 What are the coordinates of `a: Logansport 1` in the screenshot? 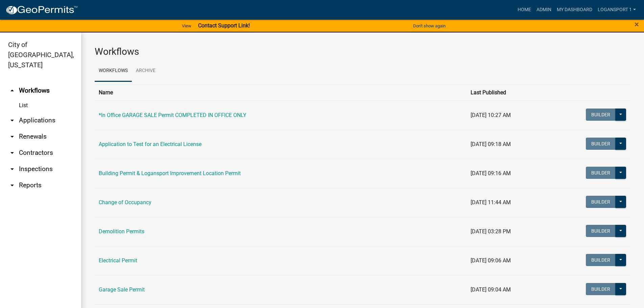 It's located at (617, 10).